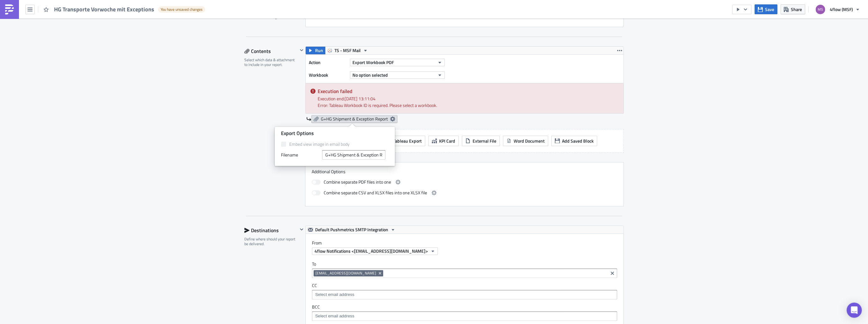 The height and width of the screenshot is (324, 868). What do you see at coordinates (464, 172) in the screenshot?
I see `label: Additional Options` at bounding box center [464, 172].